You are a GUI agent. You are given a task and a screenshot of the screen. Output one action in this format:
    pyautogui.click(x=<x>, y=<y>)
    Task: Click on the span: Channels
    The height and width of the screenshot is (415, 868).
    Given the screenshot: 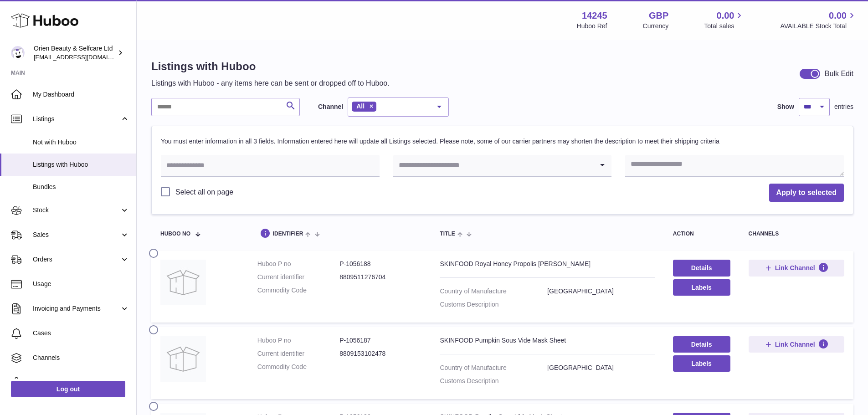 What is the action you would take?
    pyautogui.click(x=81, y=358)
    